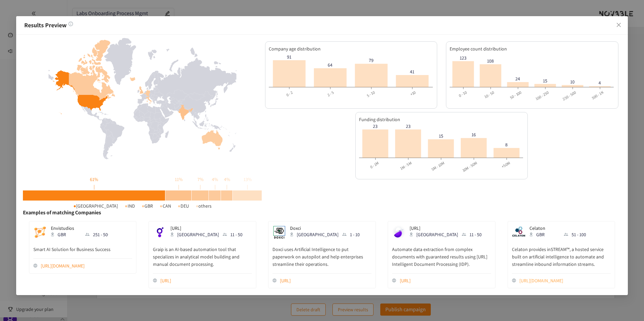 The height and width of the screenshot is (321, 644). Describe the element at coordinates (558, 228) in the screenshot. I see `p: Celaton` at that location.